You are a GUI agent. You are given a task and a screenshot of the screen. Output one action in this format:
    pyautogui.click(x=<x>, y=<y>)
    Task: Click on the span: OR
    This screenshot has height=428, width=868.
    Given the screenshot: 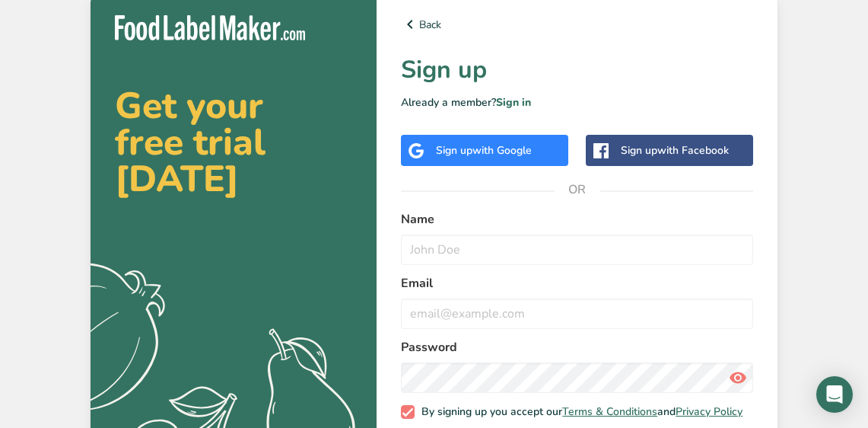 What is the action you would take?
    pyautogui.click(x=577, y=190)
    